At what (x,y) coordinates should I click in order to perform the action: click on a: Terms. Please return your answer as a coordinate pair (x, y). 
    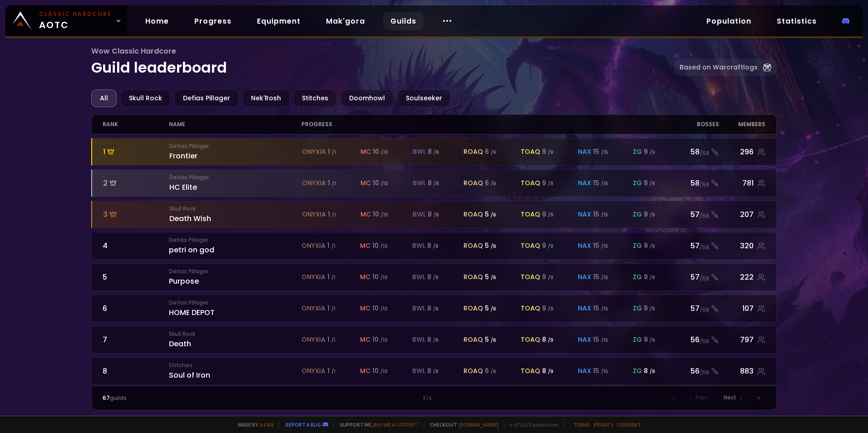
    Looking at the image, I should click on (582, 424).